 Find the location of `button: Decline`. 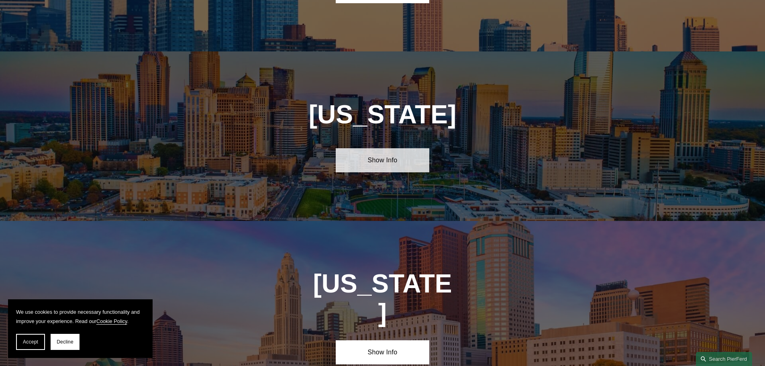

button: Decline is located at coordinates (65, 342).